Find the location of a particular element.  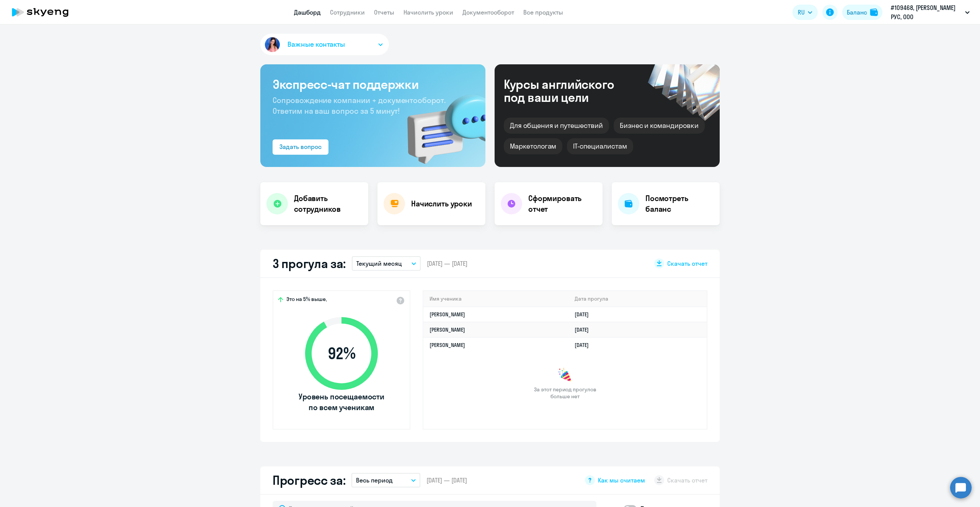

a: Сотрудники is located at coordinates (348, 12).